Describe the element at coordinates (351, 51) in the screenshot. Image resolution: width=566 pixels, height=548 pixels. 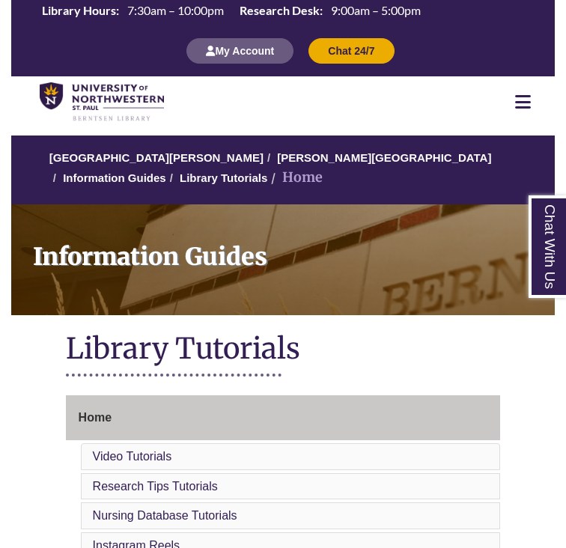
I see `button: Chat 24/7` at that location.